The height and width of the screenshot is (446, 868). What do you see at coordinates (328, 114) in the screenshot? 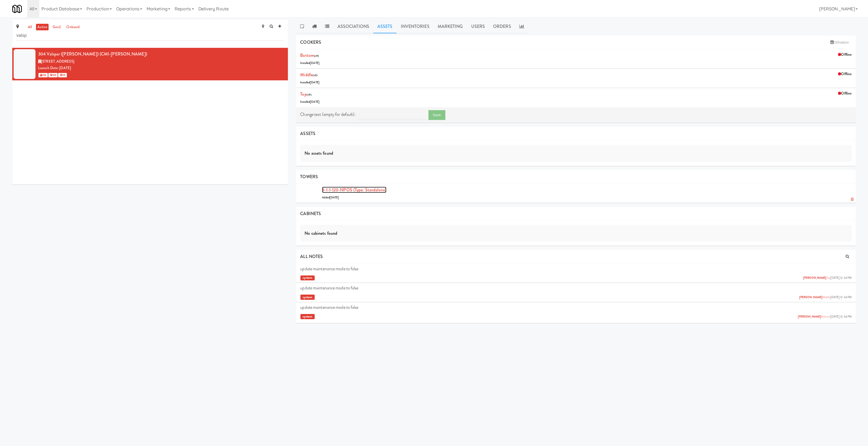
I see `label: Change text (empty for default):` at bounding box center [328, 114].